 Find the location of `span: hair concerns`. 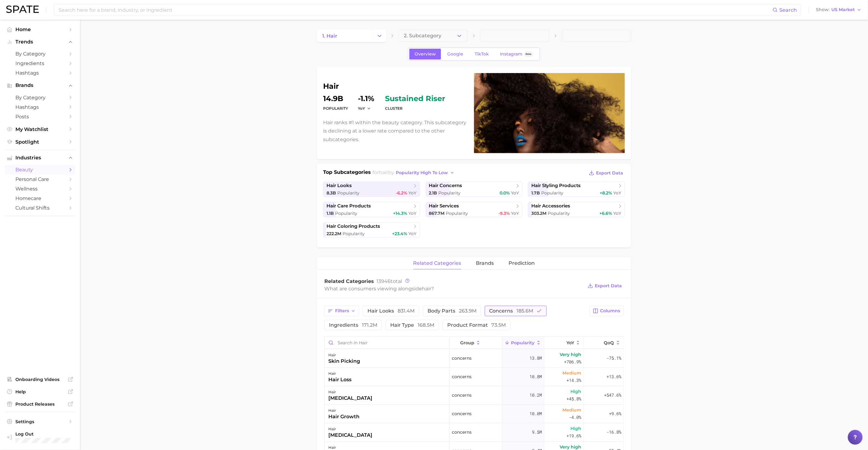

span: hair concerns is located at coordinates (446, 186).